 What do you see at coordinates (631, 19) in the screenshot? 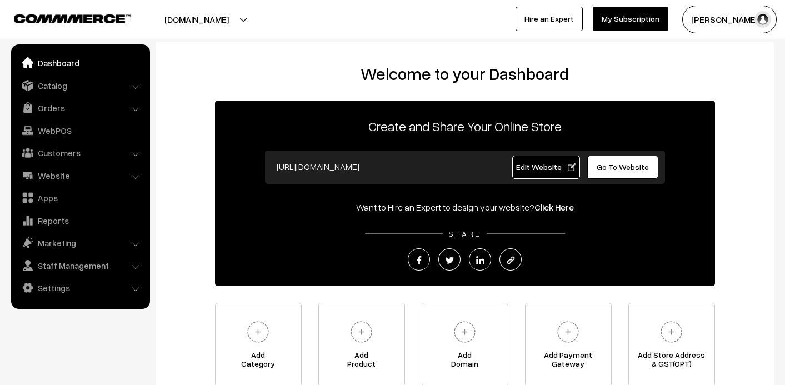
I see `a: My Subscription` at bounding box center [631, 19].